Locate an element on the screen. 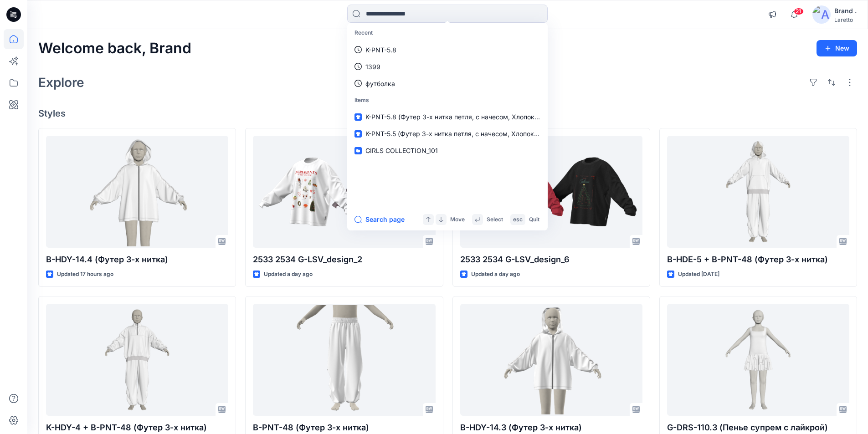  a: B-HDE-5 + B-PNT-48 (Футер 3-х нитка) is located at coordinates (758, 191).